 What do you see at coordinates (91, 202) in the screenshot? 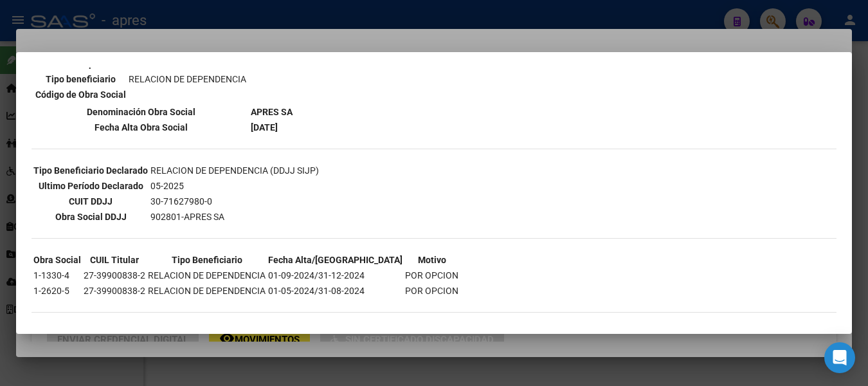
I see `th: CUIT DDJJ` at bounding box center [91, 202].